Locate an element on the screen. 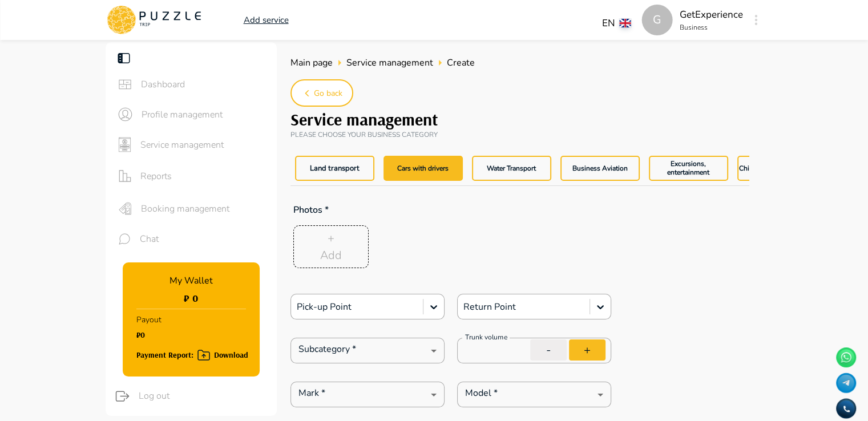 This screenshot has width=868, height=421. button: Go back is located at coordinates (322, 93).